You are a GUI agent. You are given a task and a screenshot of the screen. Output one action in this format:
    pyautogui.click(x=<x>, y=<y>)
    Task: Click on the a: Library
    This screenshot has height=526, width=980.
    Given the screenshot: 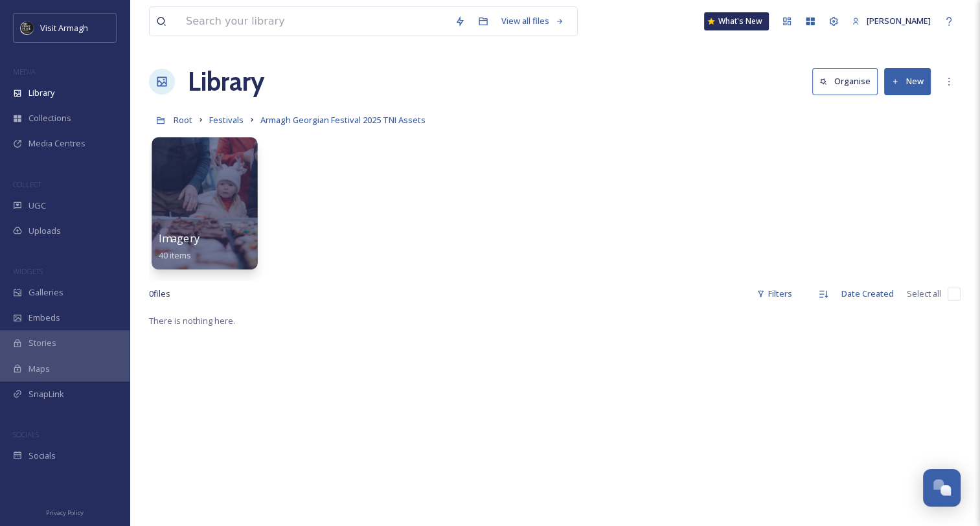 What is the action you would take?
    pyautogui.click(x=226, y=82)
    